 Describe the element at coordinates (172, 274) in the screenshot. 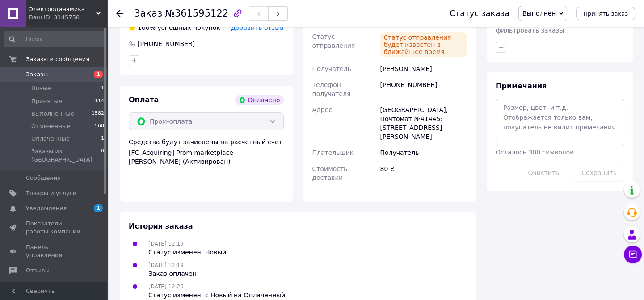

I see `div: Заказ оплачен` at that location.